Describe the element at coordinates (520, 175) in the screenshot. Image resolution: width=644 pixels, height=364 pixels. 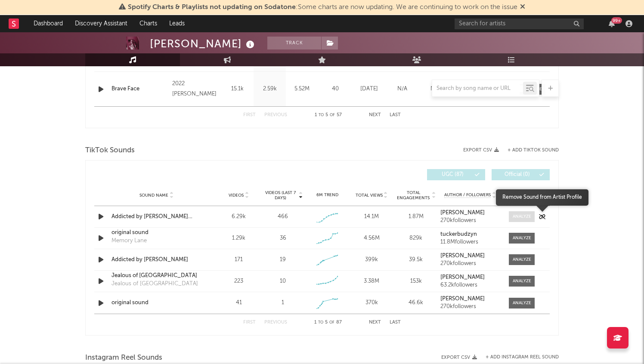
I see `button: Official(0)` at that location.